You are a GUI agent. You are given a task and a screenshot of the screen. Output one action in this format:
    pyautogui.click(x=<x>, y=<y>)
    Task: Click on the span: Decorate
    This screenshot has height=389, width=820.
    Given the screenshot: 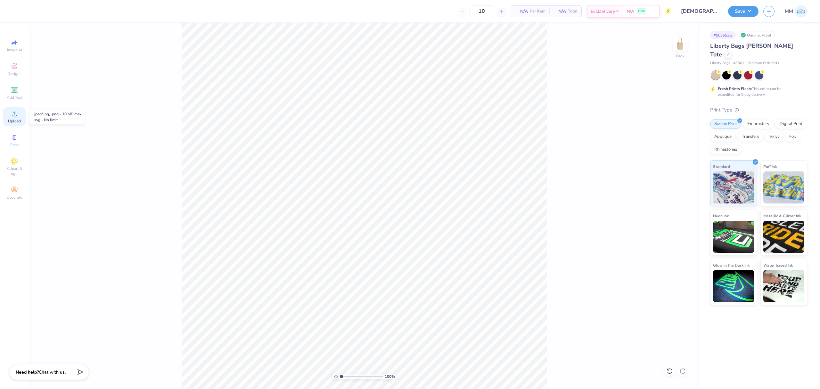 What is the action you would take?
    pyautogui.click(x=14, y=197)
    